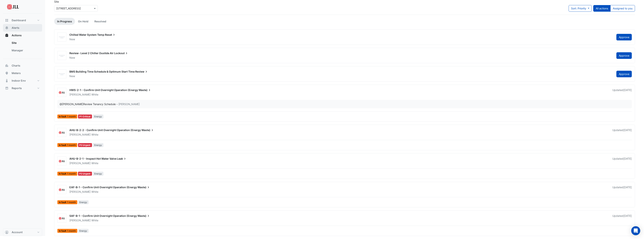 The width and height of the screenshot is (644, 239). I want to click on span: Thu 07-Aug-2025 10:25 AEST, so click(627, 90).